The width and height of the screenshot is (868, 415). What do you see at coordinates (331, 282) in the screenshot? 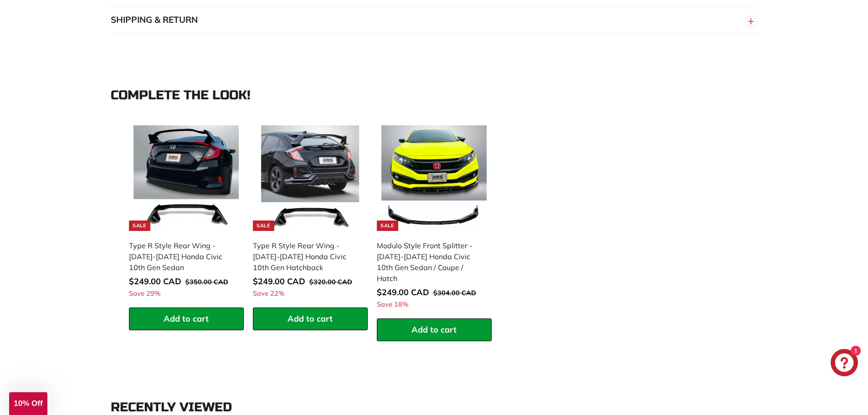
I see `span: $320.00 CAD` at bounding box center [331, 282].